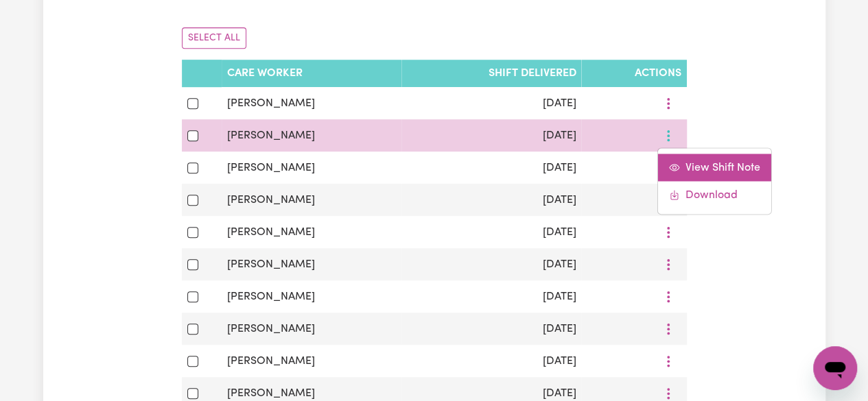 The image size is (868, 401). Describe the element at coordinates (714, 181) in the screenshot. I see `div: More options` at that location.